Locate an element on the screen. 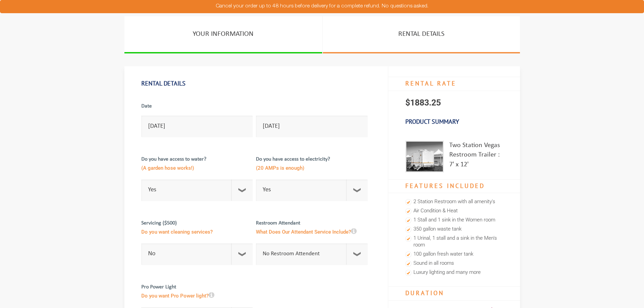  label: Servicing ($500) is located at coordinates (197, 231).